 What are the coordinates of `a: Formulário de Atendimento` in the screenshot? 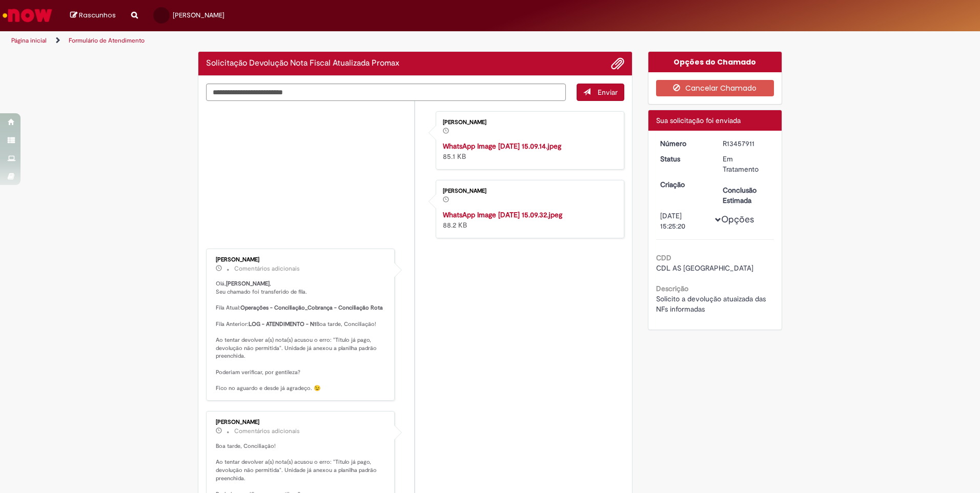 It's located at (106, 40).